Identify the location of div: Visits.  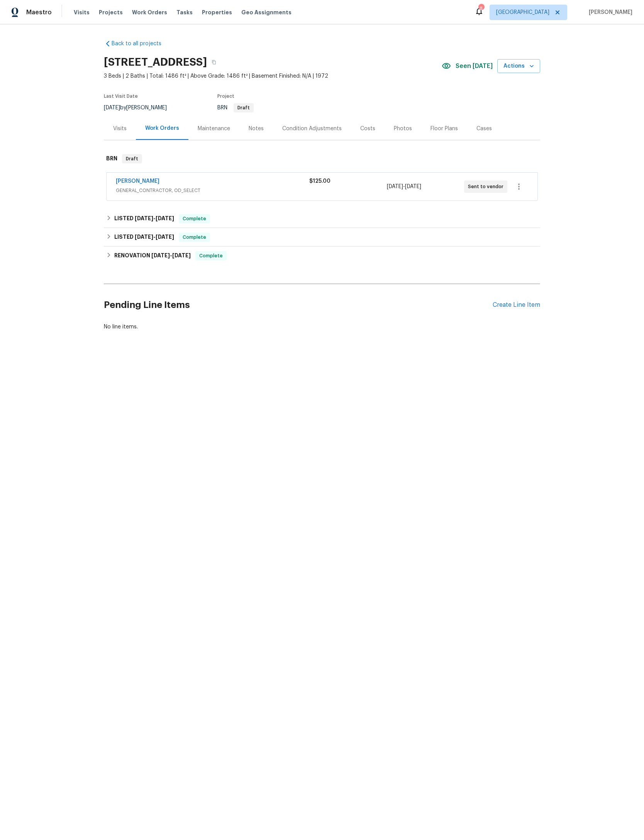
(120, 129).